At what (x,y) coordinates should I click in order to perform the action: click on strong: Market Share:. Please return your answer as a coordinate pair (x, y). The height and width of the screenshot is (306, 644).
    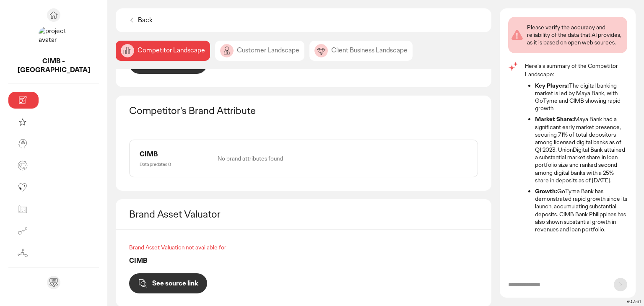
    Looking at the image, I should click on (555, 119).